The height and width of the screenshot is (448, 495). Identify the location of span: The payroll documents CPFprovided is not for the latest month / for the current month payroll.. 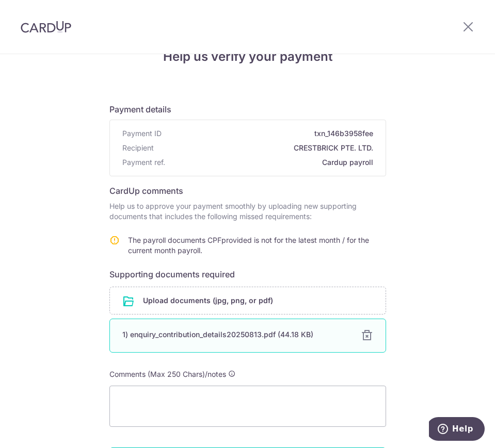
(248, 245).